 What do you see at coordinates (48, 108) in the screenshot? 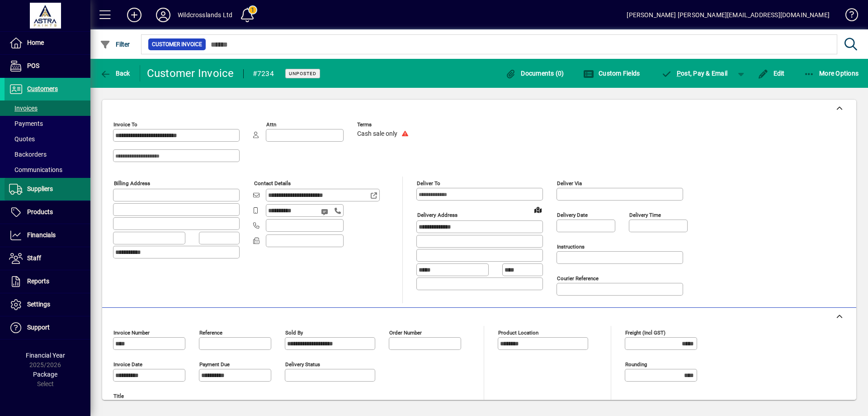
I see `a: Invoices` at bounding box center [48, 108].